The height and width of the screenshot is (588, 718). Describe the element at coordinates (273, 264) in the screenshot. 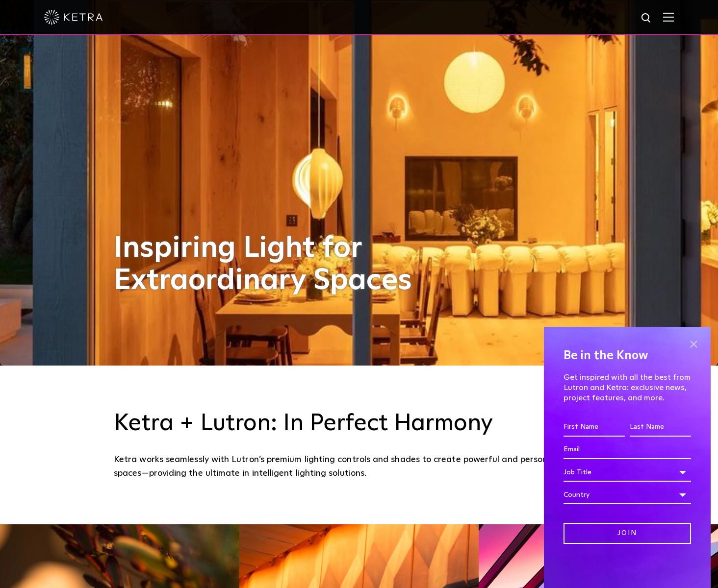

I see `h1: Inspiring Light for Extraordinary Spaces` at that location.